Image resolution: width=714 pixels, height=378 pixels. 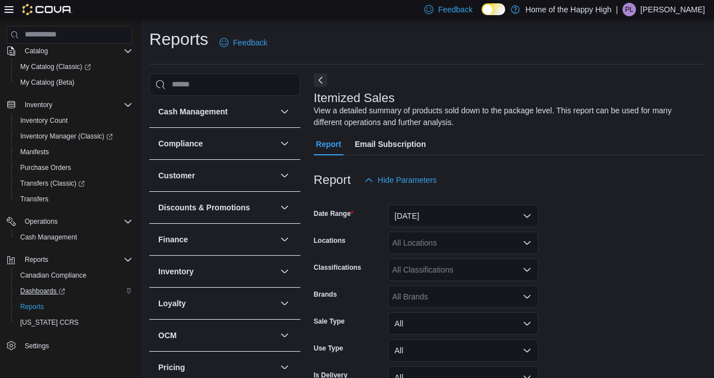 I want to click on a: Feedback, so click(x=243, y=43).